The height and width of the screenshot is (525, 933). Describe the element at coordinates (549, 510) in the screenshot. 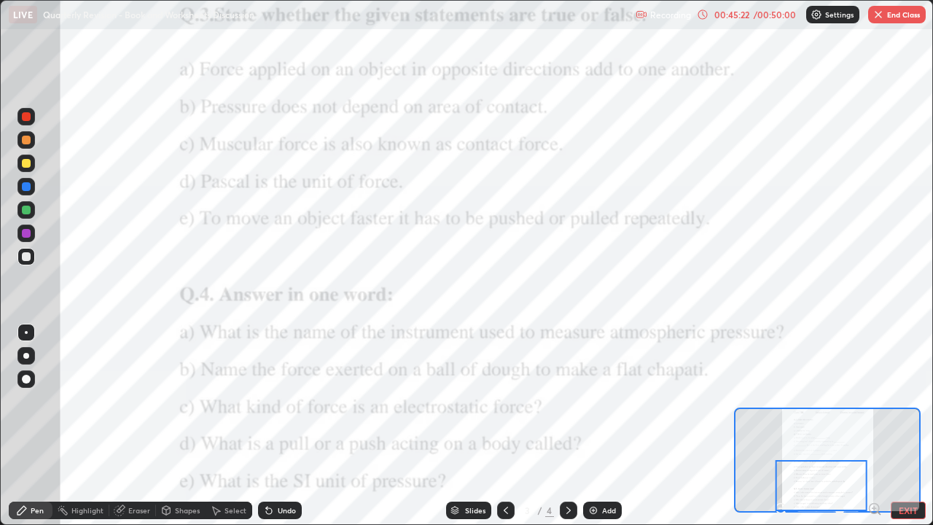

I see `div: 4` at that location.